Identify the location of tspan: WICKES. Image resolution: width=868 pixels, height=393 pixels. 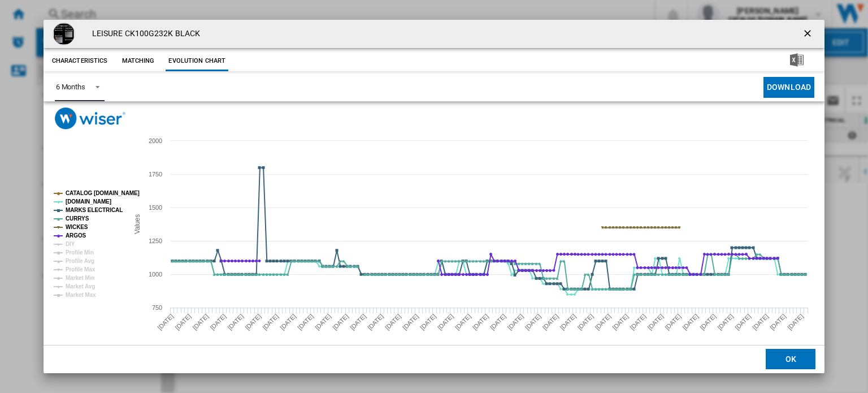
(77, 227).